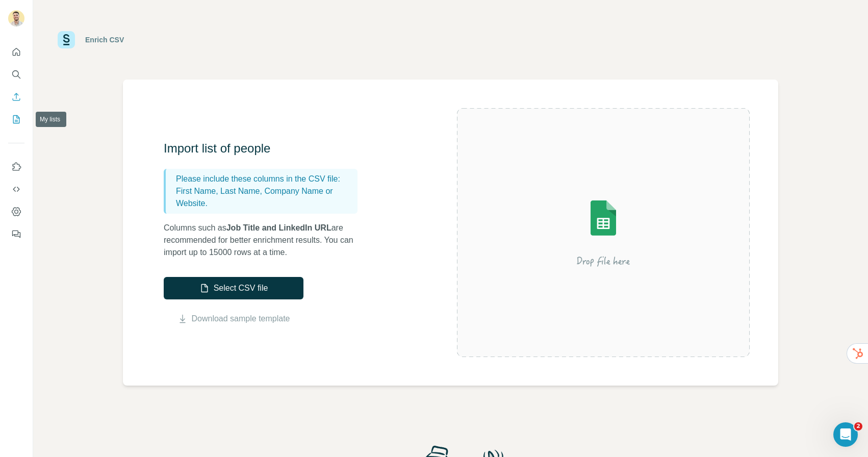  Describe the element at coordinates (16, 97) in the screenshot. I see `button: Enrich CSV` at that location.